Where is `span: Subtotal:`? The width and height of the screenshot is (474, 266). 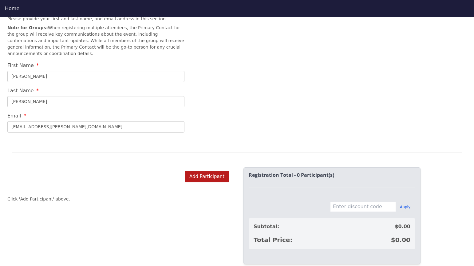
span: Subtotal: is located at coordinates (266, 227).